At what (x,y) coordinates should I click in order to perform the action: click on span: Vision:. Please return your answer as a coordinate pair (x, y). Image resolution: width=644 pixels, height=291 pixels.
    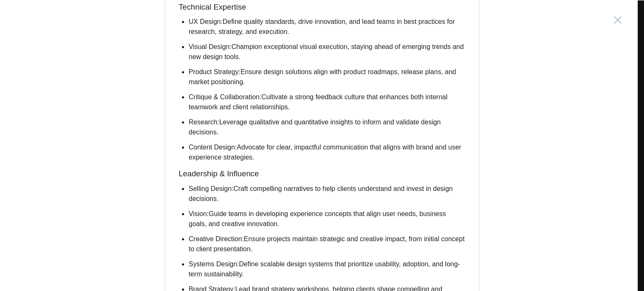
    Looking at the image, I should click on (199, 214).